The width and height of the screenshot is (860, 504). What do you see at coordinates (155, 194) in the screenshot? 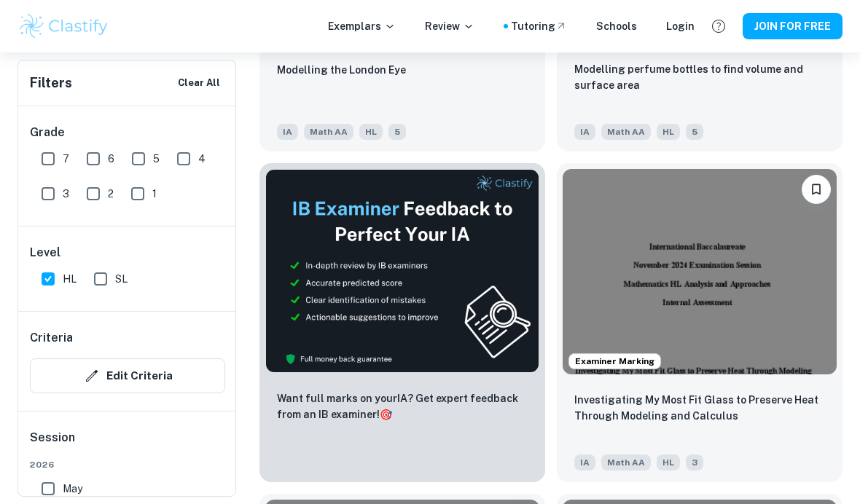
I see `span: 1` at bounding box center [155, 194].